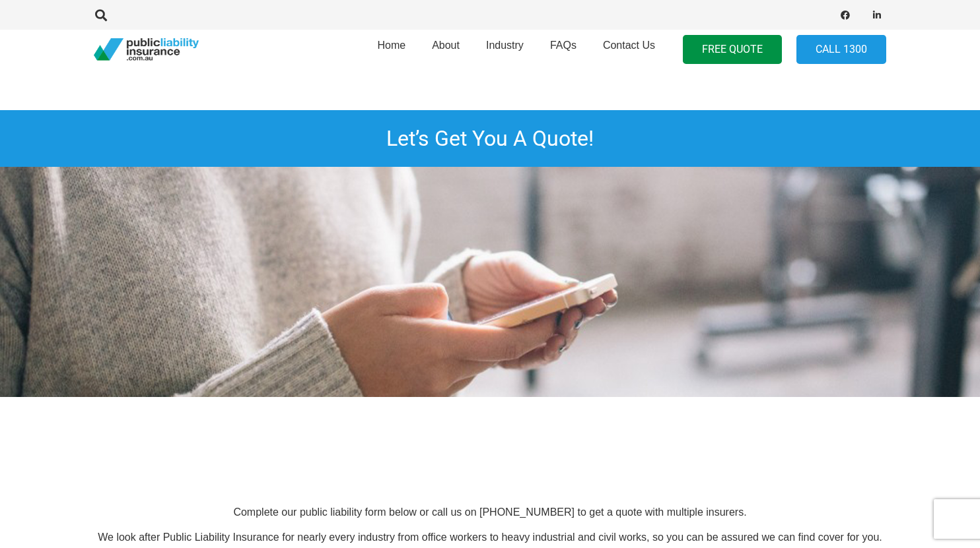 This screenshot has height=548, width=980. Describe the element at coordinates (101, 16) in the screenshot. I see `a: Search` at that location.